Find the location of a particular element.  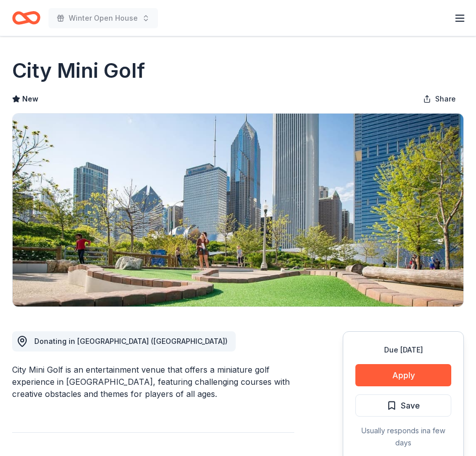

button: Share is located at coordinates (440, 99).